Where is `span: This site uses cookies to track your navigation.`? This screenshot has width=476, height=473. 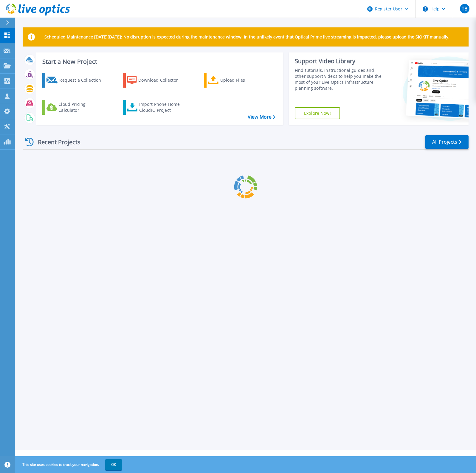 span: This site uses cookies to track your navigation. is located at coordinates (69, 465).